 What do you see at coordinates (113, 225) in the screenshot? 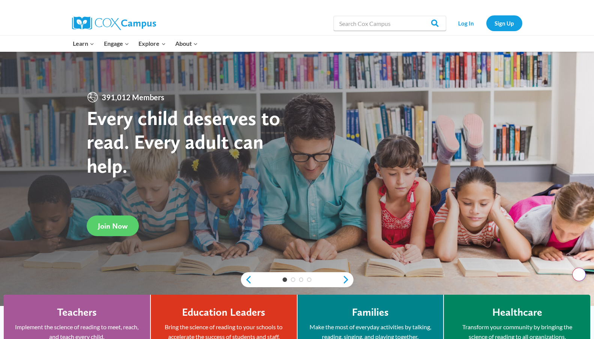
I see `a: Join Now` at bounding box center [113, 225].